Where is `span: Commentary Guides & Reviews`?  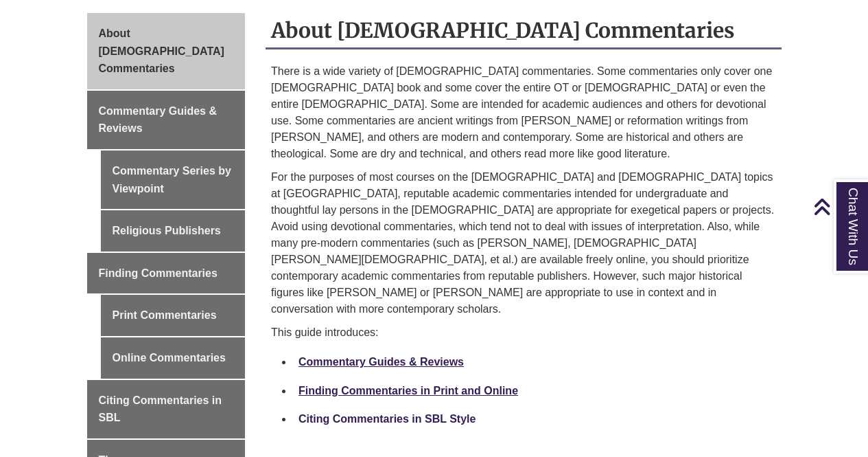
span: Commentary Guides & Reviews is located at coordinates (158, 119).